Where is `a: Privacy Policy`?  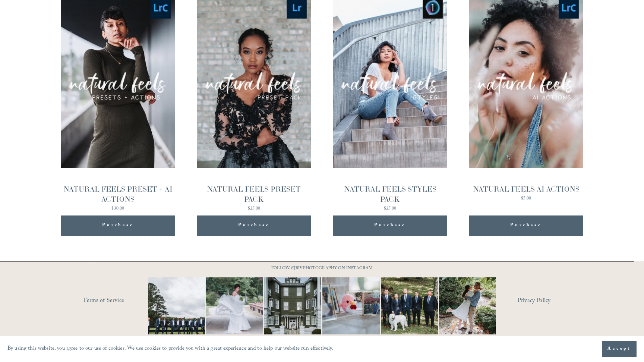
a: Privacy Policy is located at coordinates (550, 301).